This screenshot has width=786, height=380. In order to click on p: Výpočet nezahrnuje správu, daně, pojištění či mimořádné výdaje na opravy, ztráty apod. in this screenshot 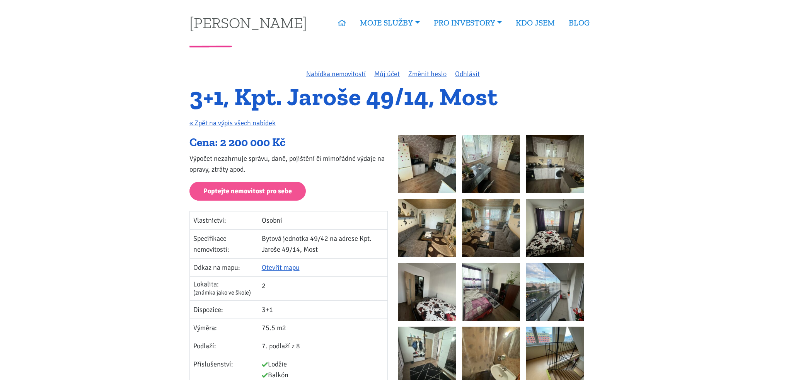, I will do `click(288, 164)`.